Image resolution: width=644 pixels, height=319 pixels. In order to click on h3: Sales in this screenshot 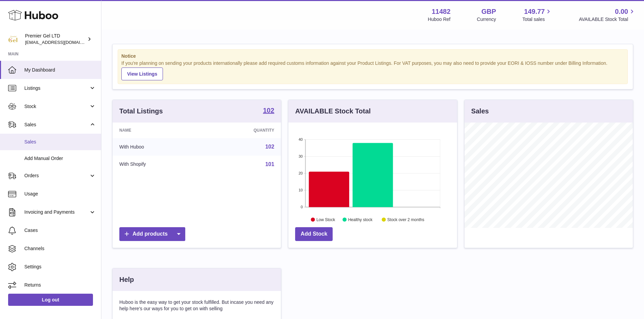, I will do `click(480, 111)`.